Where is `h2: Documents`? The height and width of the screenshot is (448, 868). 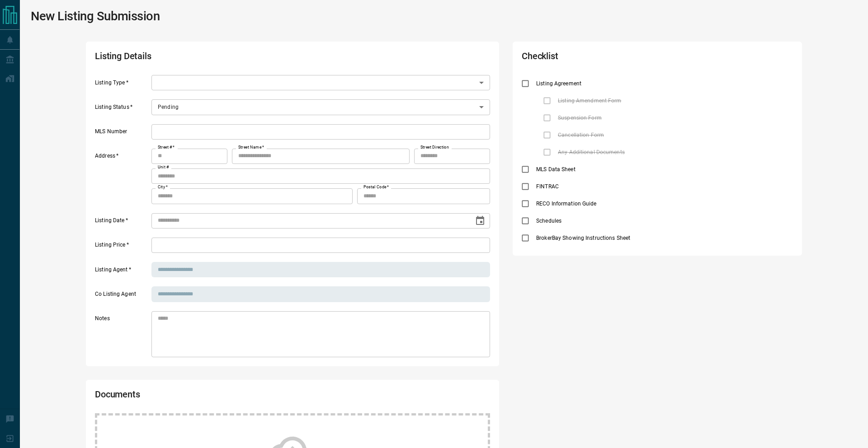
h2: Documents is located at coordinates (213, 396).